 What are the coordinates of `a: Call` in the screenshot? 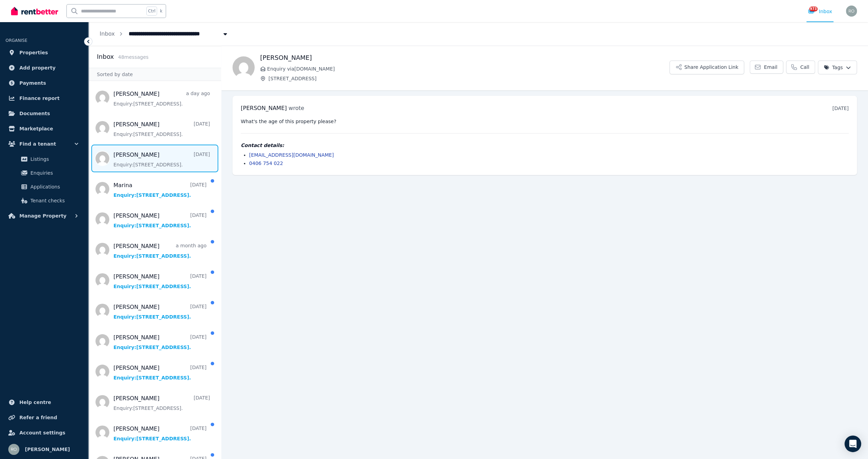 It's located at (801, 67).